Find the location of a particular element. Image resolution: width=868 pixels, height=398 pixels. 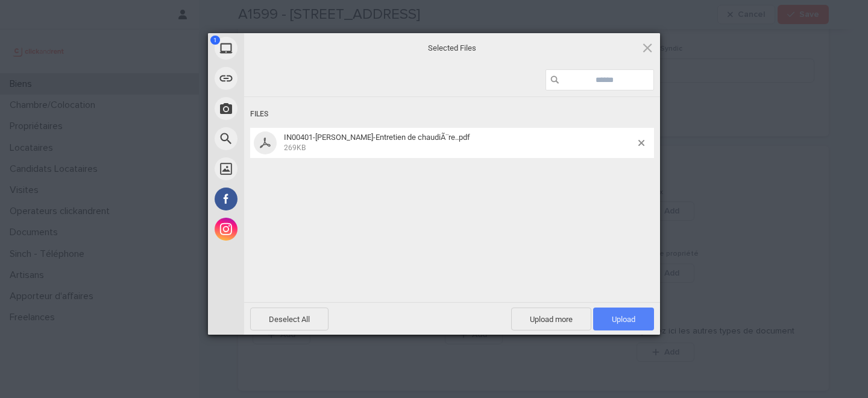

div: My Device is located at coordinates (281, 48).